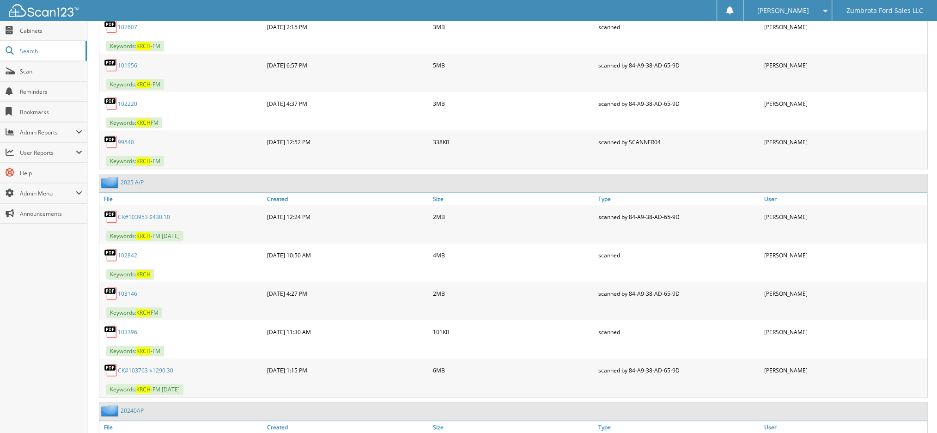 The width and height of the screenshot is (937, 433). What do you see at coordinates (513, 65) in the screenshot?
I see `div: 5MB` at bounding box center [513, 65].